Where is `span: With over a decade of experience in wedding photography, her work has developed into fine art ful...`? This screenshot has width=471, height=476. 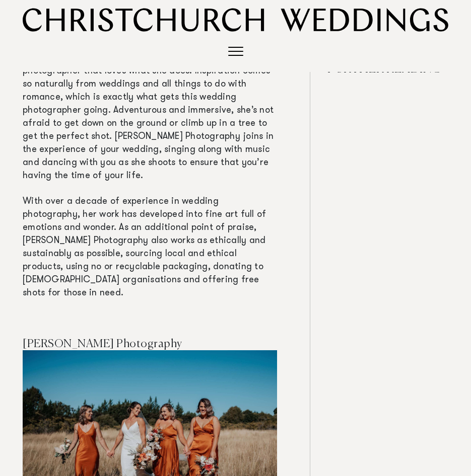 span: With over a decade of experience in wedding photography, her work has developed into fine art ful... is located at coordinates (144, 248).